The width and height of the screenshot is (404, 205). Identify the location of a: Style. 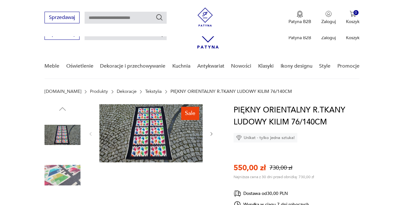
(325, 66).